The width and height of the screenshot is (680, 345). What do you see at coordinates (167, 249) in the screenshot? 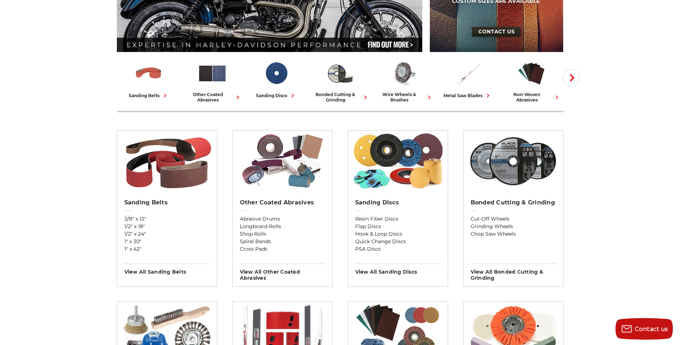
I see `a: 1" x 42"` at bounding box center [167, 249].